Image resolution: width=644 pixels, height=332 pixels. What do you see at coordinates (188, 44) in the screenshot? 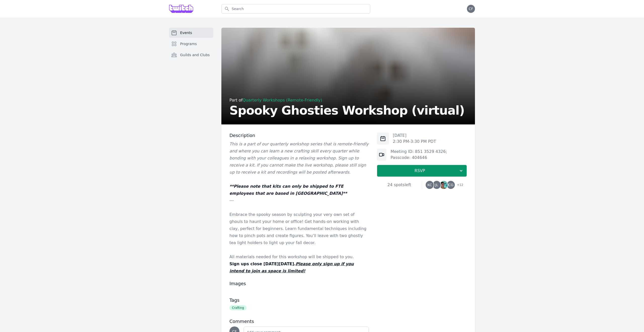
I see `span: Programs` at bounding box center [188, 44].